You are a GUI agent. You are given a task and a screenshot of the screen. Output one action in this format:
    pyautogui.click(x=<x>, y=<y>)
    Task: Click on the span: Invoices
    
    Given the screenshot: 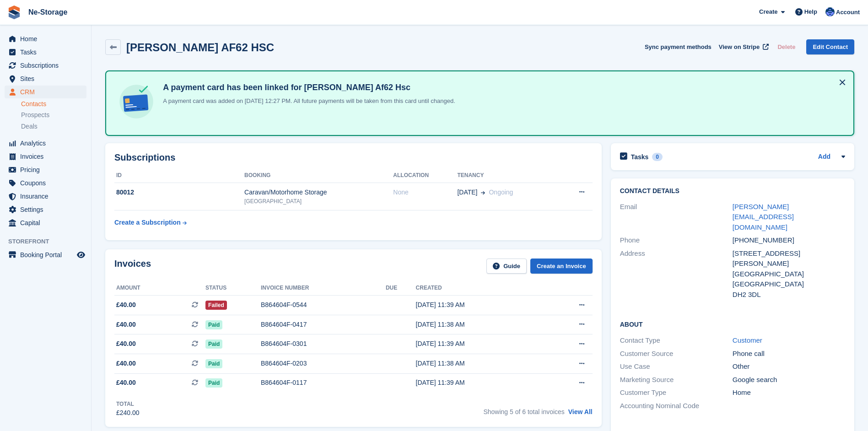 What is the action you would take?
    pyautogui.click(x=48, y=156)
    